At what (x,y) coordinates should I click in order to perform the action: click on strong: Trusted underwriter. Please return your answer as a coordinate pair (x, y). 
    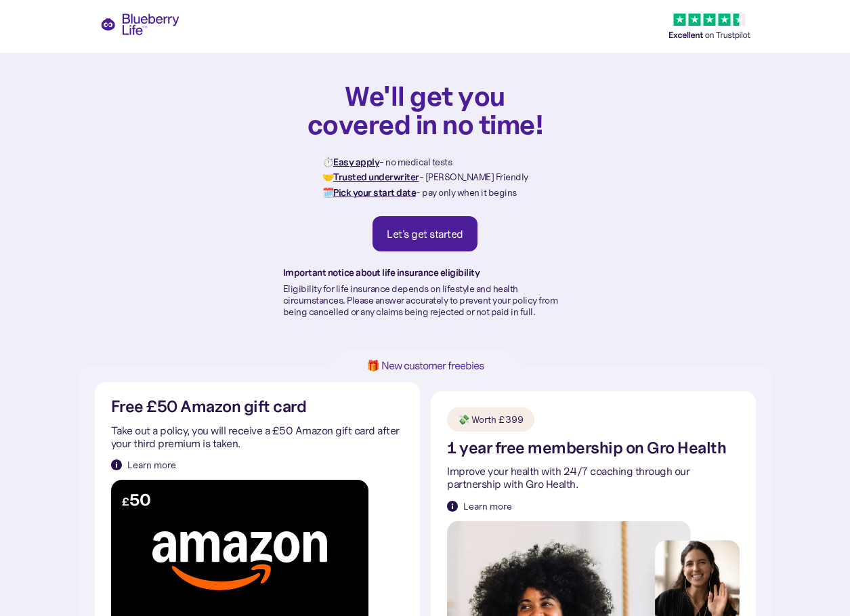
    Looking at the image, I should click on (376, 177).